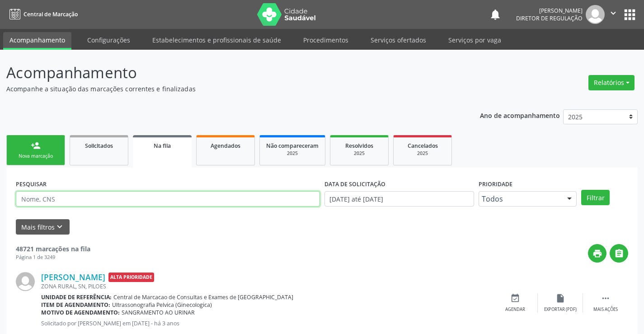 The image size is (644, 334). Describe the element at coordinates (37, 41) in the screenshot. I see `a: Acompanhamento` at that location.